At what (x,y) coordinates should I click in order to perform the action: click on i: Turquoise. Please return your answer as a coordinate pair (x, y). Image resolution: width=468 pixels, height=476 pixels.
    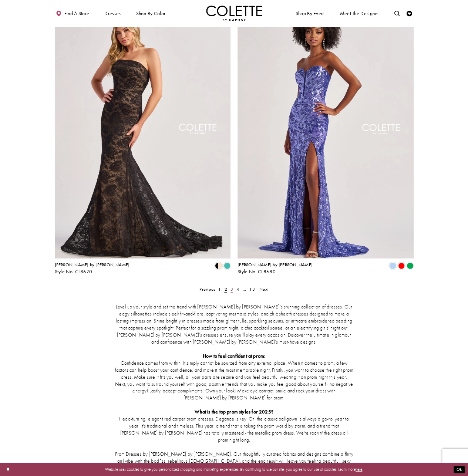
    Looking at the image, I should click on (227, 266).